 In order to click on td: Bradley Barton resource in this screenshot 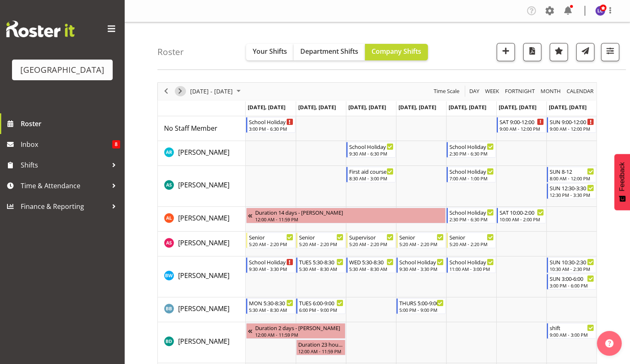, I will do `click(202, 310)`.